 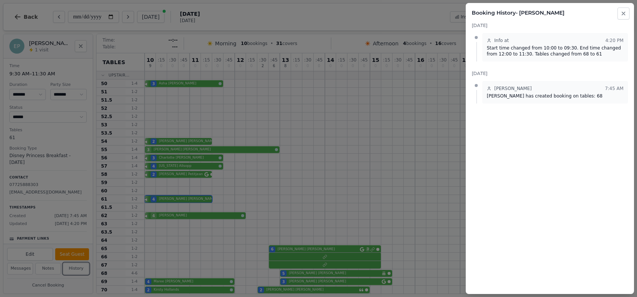 What do you see at coordinates (614, 89) in the screenshot?
I see `time: 7:45 AM` at bounding box center [614, 89].